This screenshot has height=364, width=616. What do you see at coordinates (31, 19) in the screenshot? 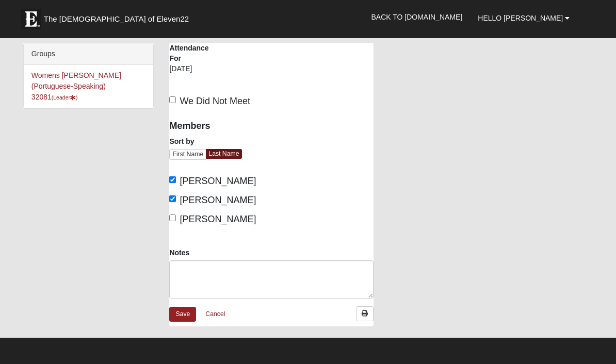
I see `img: Eleven22 logo` at bounding box center [31, 19].